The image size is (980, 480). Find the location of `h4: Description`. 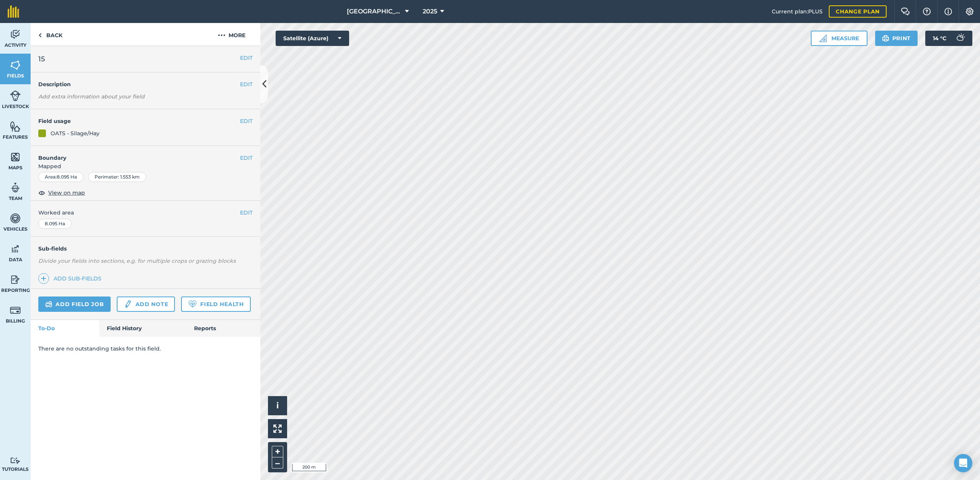

h4: Description is located at coordinates (146, 84).